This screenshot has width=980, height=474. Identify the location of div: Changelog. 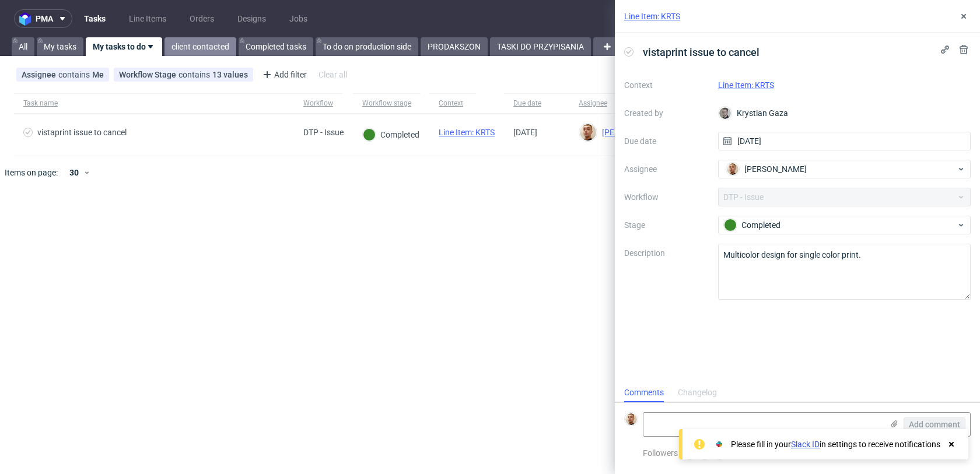
(697, 393).